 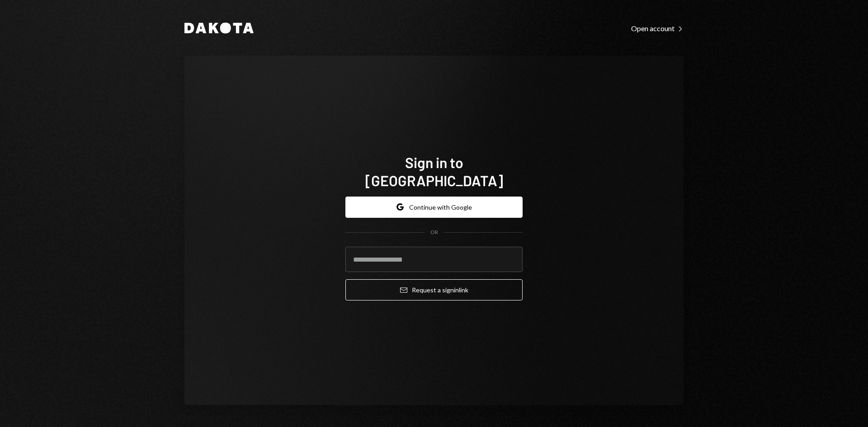 I want to click on div: OR, so click(x=434, y=232).